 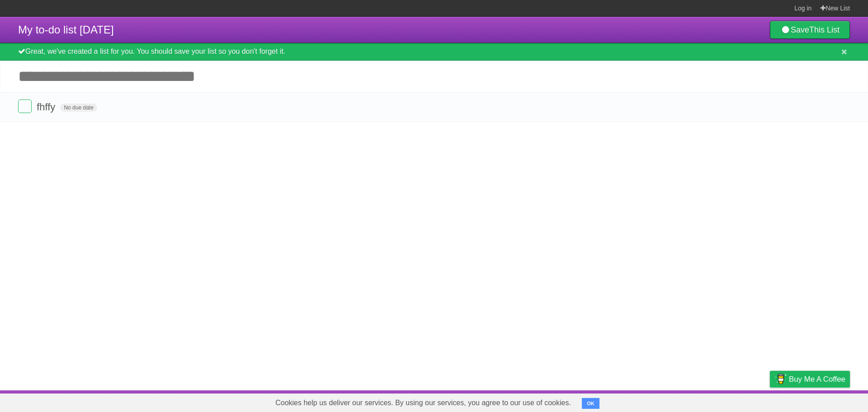 I want to click on button: OK, so click(x=591, y=403).